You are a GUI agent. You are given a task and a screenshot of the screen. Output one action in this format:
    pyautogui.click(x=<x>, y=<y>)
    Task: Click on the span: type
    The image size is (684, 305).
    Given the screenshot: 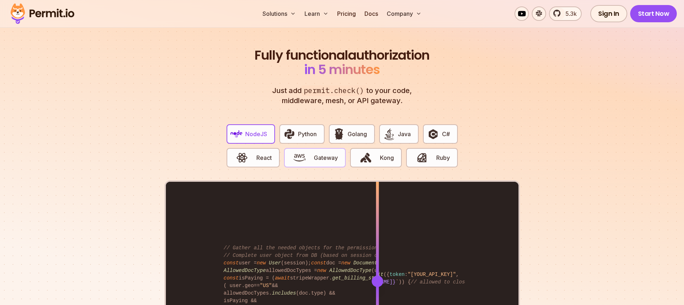 What is the action you would take?
    pyautogui.click(x=317, y=293)
    